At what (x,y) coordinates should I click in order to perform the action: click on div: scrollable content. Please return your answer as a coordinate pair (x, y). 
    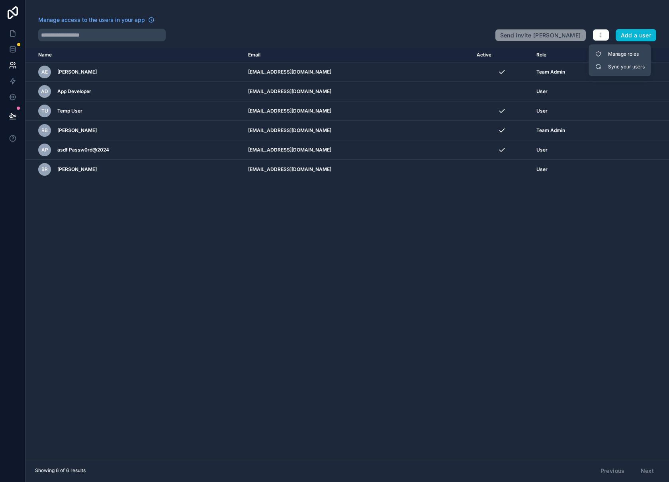
    Looking at the image, I should click on (347, 254).